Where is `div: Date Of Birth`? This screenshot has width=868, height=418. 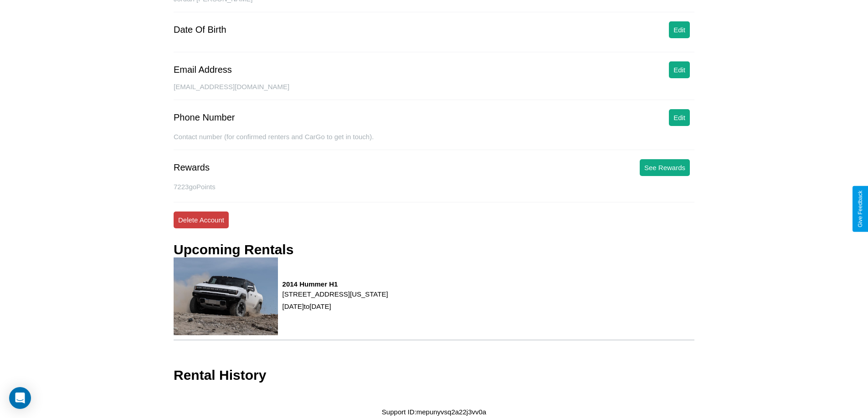 div: Date Of Birth is located at coordinates (200, 30).